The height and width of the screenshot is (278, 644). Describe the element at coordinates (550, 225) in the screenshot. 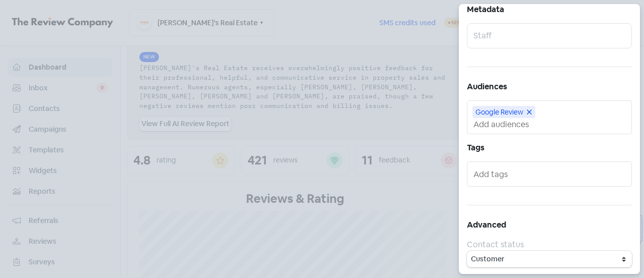

I see `h5: Advanced` at that location.